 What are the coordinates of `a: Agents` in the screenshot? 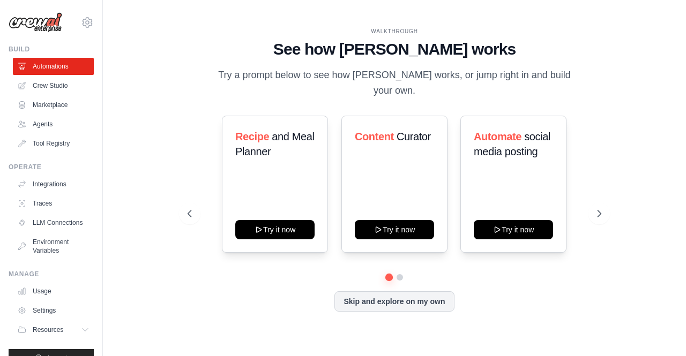 It's located at (53, 124).